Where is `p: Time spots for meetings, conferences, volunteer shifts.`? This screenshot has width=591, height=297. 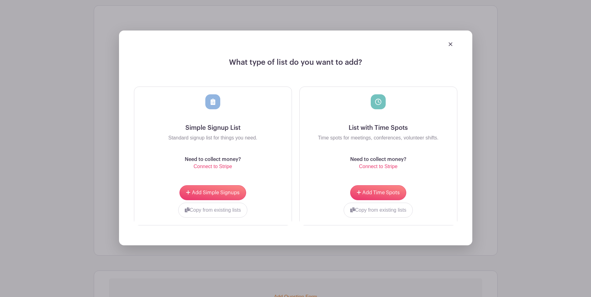 p: Time spots for meetings, conferences, volunteer shifts. is located at coordinates (378, 138).